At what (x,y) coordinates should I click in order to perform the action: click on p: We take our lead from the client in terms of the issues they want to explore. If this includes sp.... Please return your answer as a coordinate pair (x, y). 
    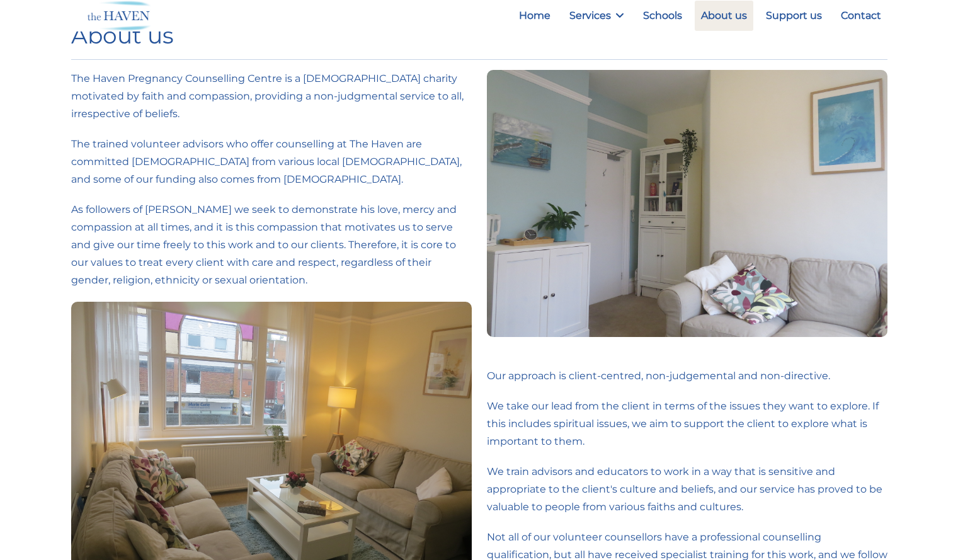
    Looking at the image, I should click on (687, 424).